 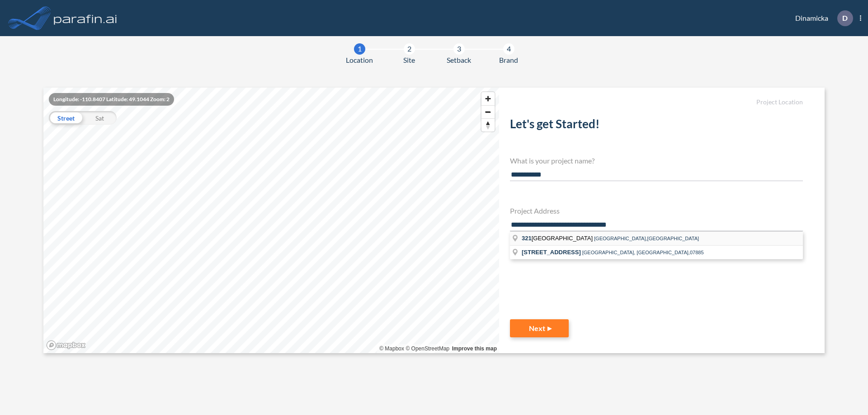 I want to click on p: D, so click(x=845, y=18).